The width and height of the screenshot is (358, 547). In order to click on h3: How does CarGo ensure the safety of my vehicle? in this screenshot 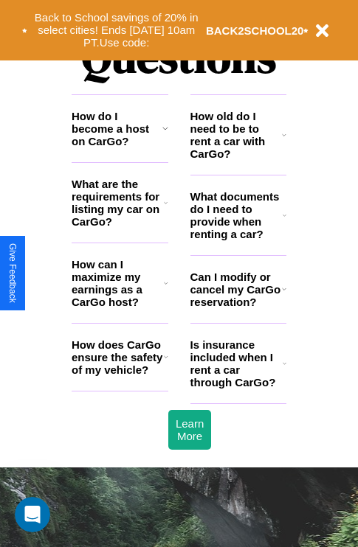, I will do `click(117, 357)`.